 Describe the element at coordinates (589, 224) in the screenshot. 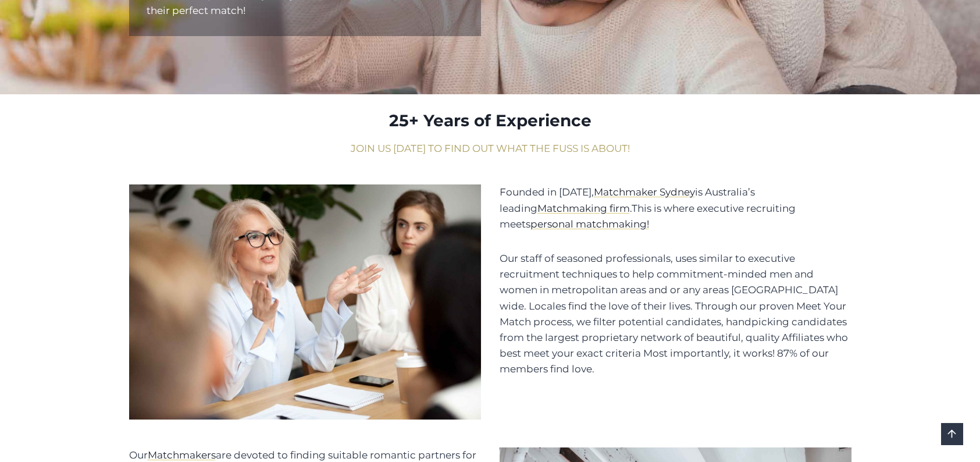

I see `mark: personal matchmaking!` at that location.